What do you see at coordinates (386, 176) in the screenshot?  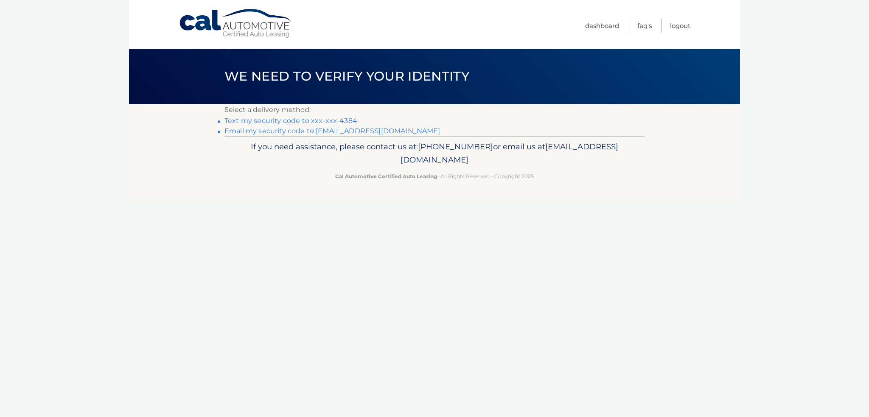 I see `strong: Cal Automotive Certified Auto Leasing` at bounding box center [386, 176].